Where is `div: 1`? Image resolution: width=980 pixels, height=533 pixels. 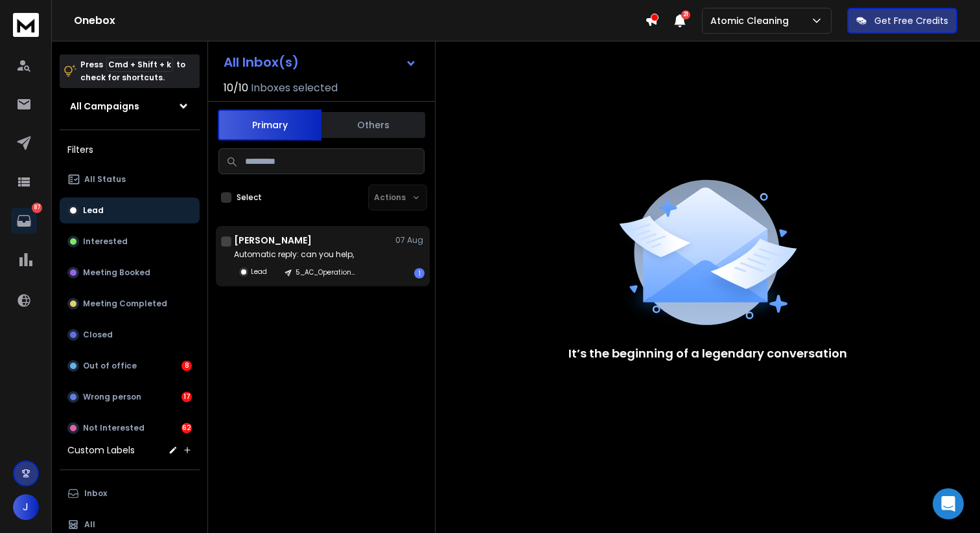 div: 1 is located at coordinates (419, 274).